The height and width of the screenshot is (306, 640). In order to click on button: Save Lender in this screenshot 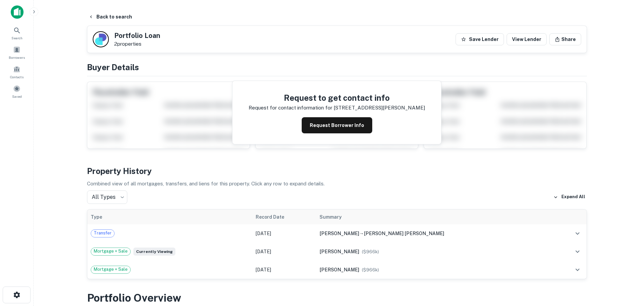, I will do `click(480, 39)`.